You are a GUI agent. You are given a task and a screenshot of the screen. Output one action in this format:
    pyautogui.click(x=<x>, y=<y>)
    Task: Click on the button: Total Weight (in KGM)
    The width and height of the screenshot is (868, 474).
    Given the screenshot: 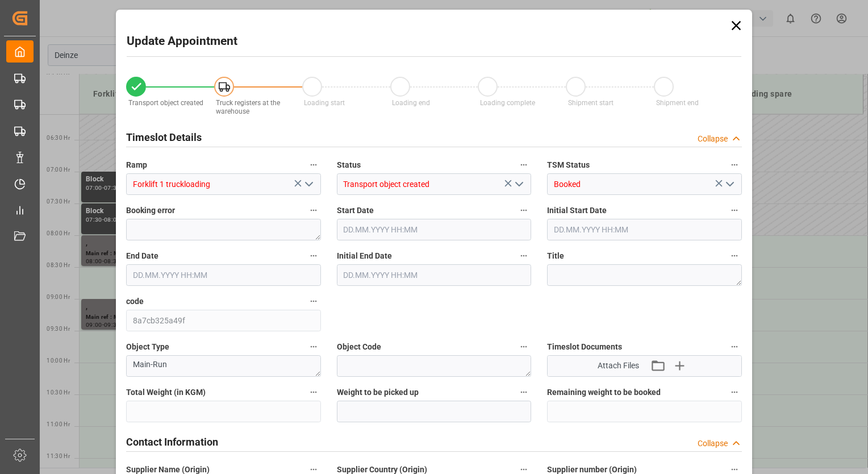 What is the action you would take?
    pyautogui.click(x=313, y=392)
    